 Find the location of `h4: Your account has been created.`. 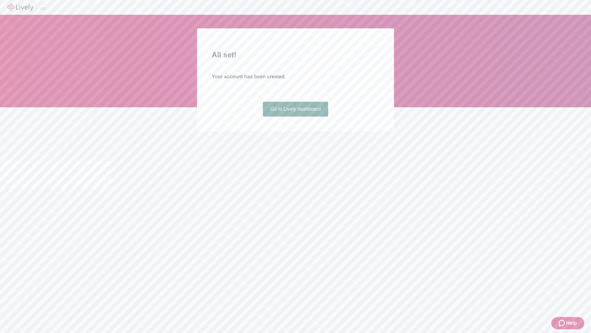

h4: Your account has been created. is located at coordinates (296, 77).